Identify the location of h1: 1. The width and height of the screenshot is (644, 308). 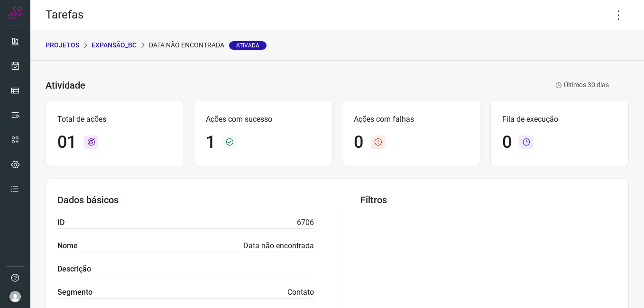
(211, 142).